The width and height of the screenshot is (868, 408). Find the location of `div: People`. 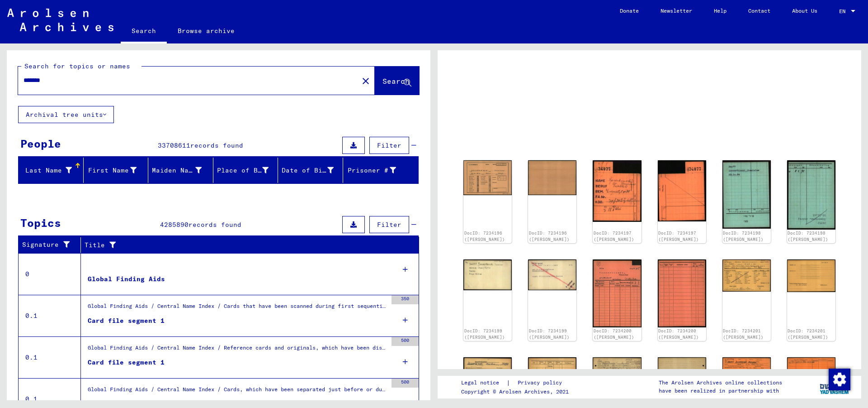

div: People is located at coordinates (40, 144).